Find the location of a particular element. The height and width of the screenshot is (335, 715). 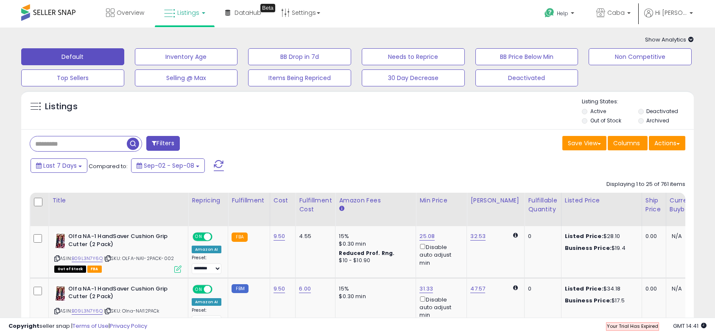

button: Top Sellers is located at coordinates (73, 78).